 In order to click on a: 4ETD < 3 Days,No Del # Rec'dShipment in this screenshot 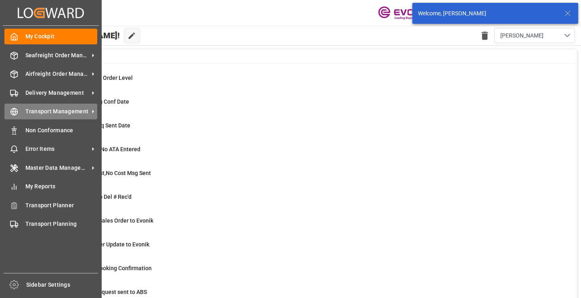, I will do `click(304, 201)`.